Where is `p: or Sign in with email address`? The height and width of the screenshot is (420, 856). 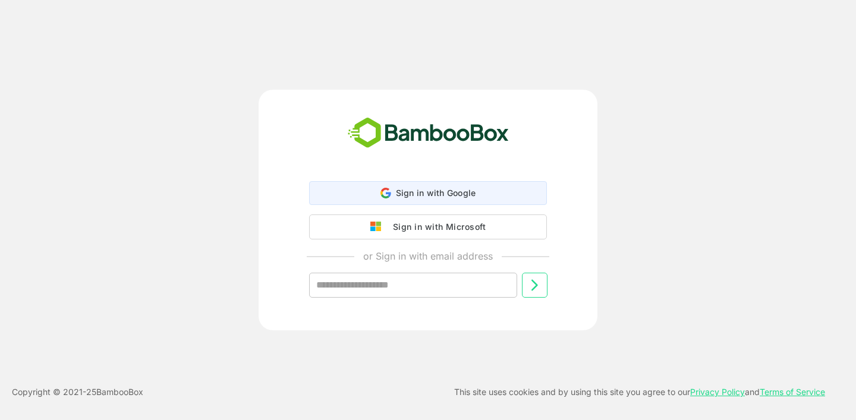 p: or Sign in with email address is located at coordinates (428, 256).